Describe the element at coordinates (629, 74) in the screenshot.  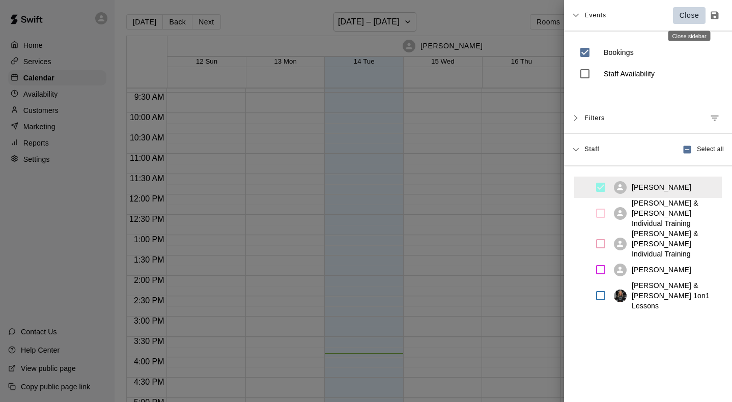
I see `p: Staff Availability` at that location.